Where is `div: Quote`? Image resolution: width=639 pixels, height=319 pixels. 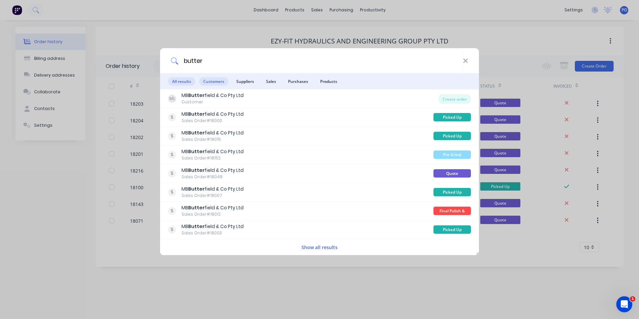
div: Quote is located at coordinates (452, 173).